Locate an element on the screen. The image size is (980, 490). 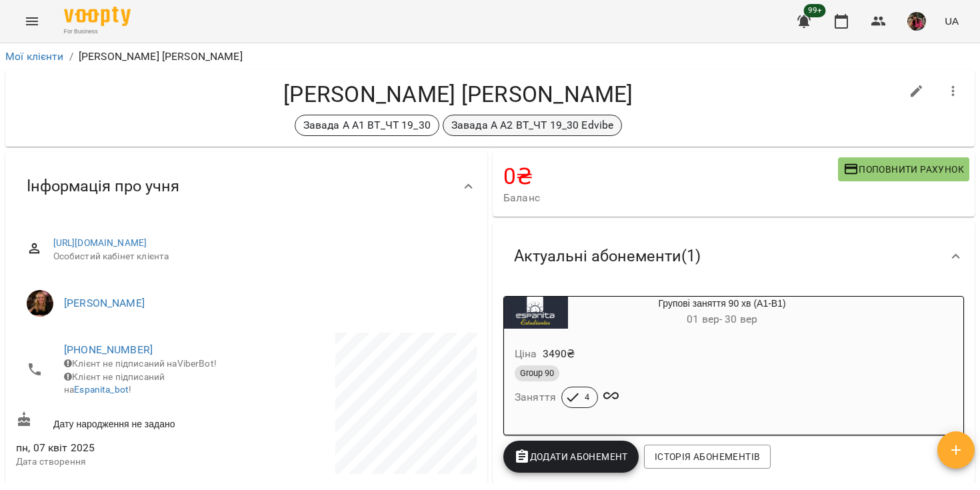
span: Додати Абонемент is located at coordinates (571, 457).